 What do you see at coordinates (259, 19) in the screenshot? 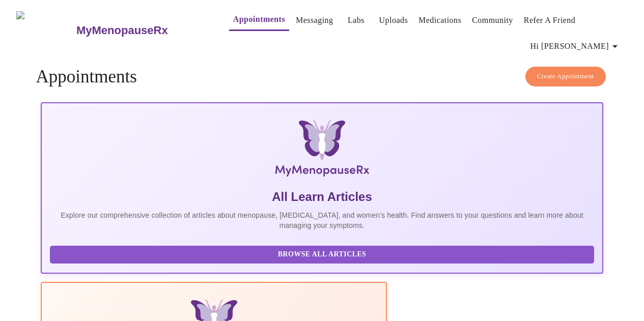
I see `a: Appointments` at bounding box center [259, 19].